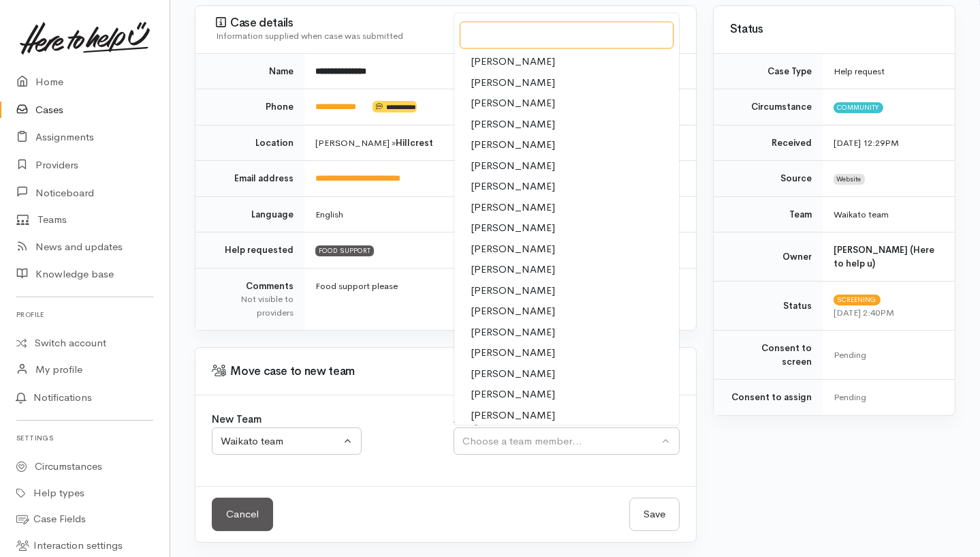 The height and width of the screenshot is (557, 980). Describe the element at coordinates (500, 298) in the screenshot. I see `td: Food support please` at that location.